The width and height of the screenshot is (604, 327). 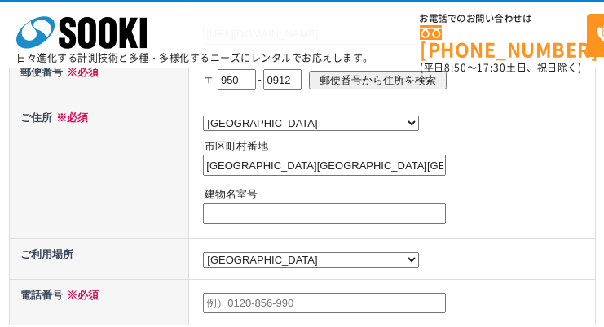 What do you see at coordinates (397, 195) in the screenshot?
I see `p: 建物名室号` at bounding box center [397, 195].